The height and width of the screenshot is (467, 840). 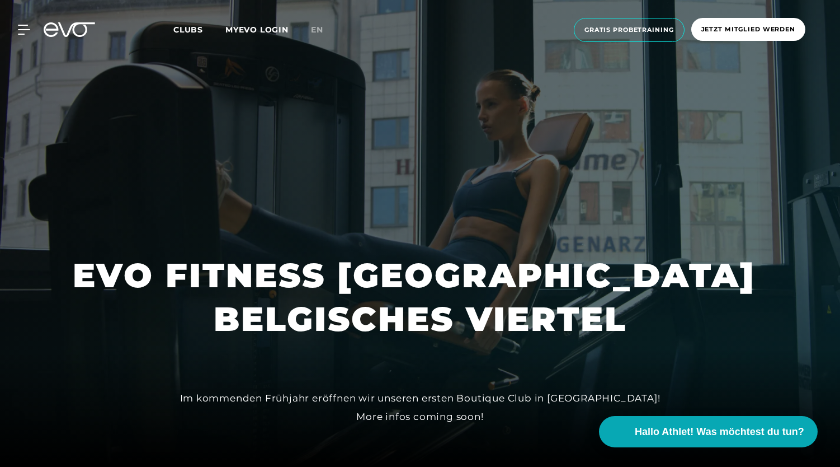 I want to click on span: Jetzt Mitglied werden, so click(x=749, y=29).